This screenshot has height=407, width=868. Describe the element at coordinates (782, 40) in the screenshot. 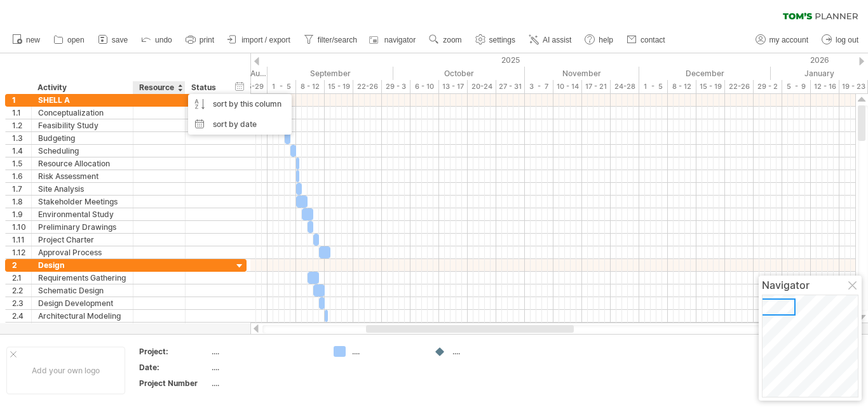

I see `a: my account` at that location.